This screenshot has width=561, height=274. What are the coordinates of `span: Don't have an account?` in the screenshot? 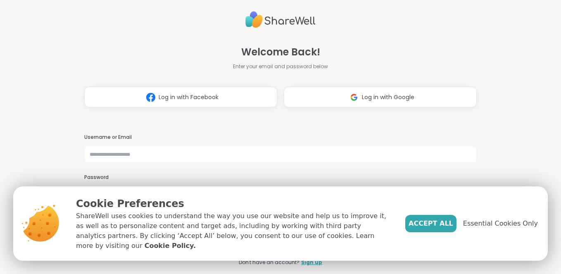 It's located at (269, 262).